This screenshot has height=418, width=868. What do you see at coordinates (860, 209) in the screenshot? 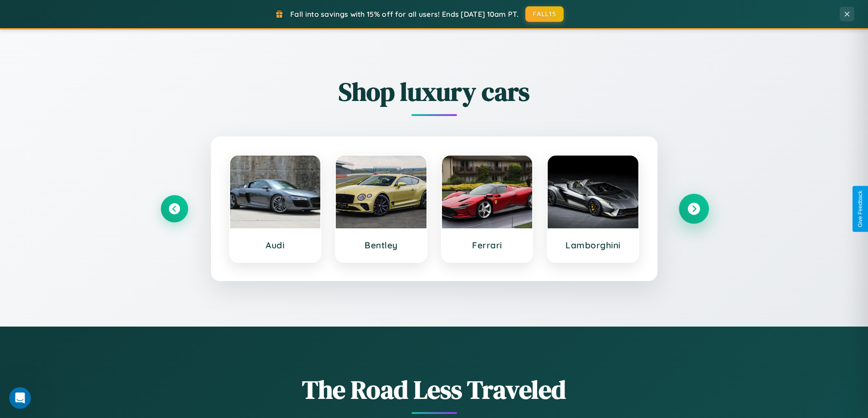
I see `div: Give Feedback` at bounding box center [860, 209].